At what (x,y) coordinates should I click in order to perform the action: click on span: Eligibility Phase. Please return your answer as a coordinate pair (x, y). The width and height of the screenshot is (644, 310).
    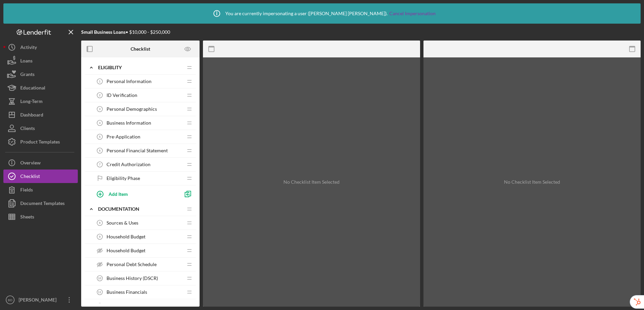
    Looking at the image, I should click on (123, 178).